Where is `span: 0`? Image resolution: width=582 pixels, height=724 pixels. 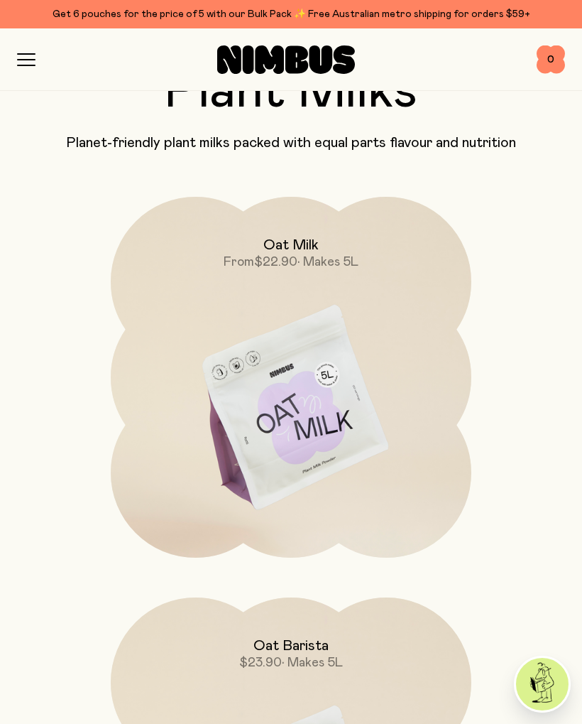
span: 0 is located at coordinates (551, 60).